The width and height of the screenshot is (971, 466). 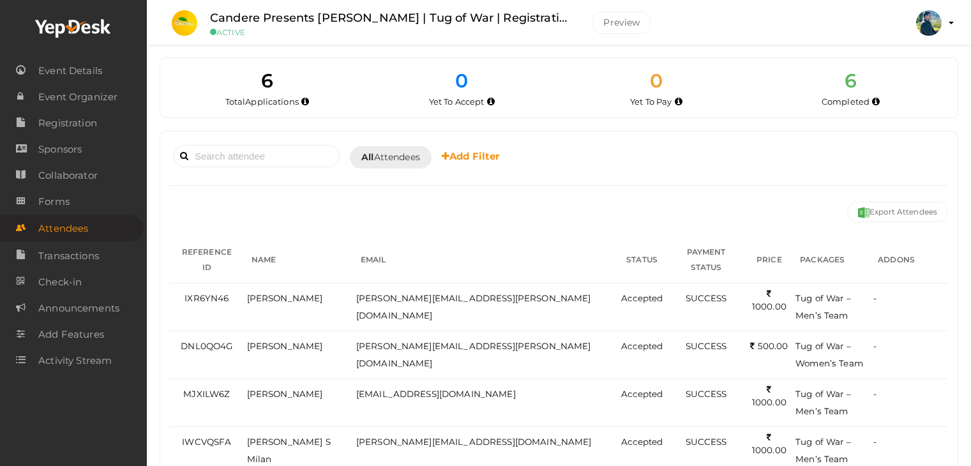 What do you see at coordinates (68, 176) in the screenshot?
I see `span: Collaborator` at bounding box center [68, 176].